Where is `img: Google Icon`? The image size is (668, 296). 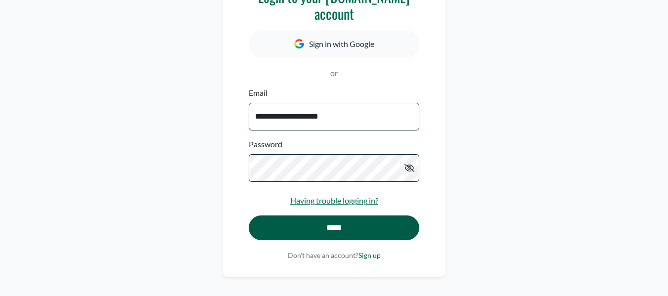
img: Google Icon is located at coordinates (299, 44).